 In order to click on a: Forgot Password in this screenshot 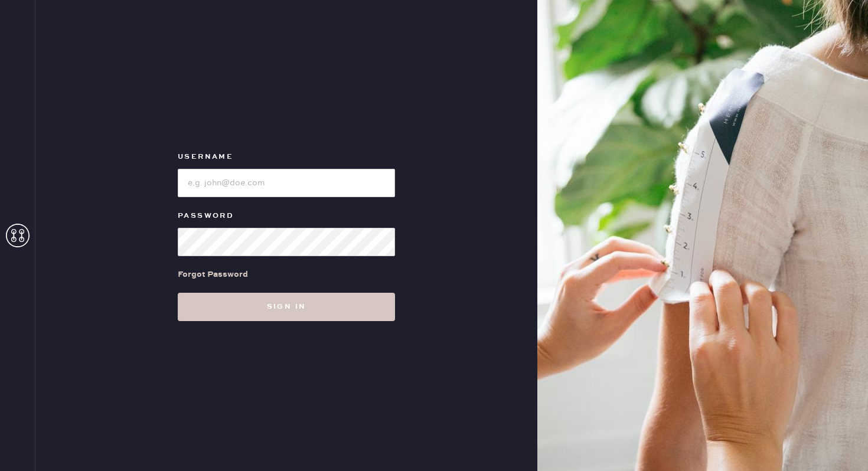, I will do `click(213, 274)`.